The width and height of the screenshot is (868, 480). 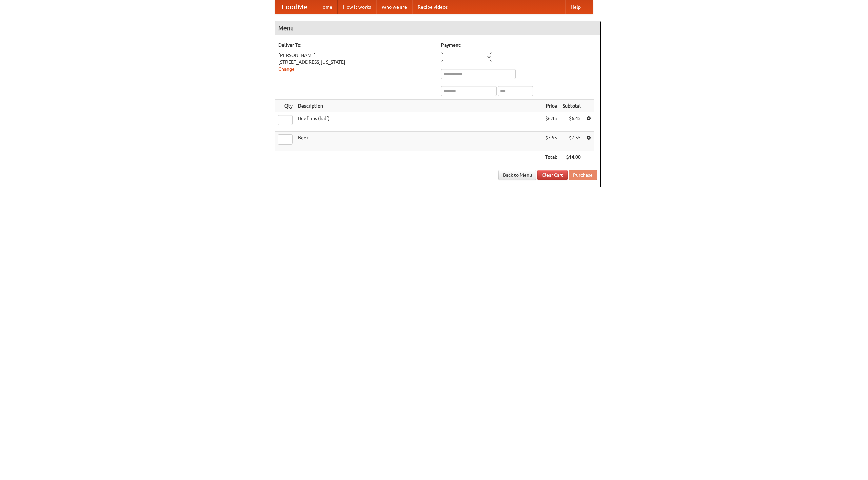 What do you see at coordinates (419, 106) in the screenshot?
I see `th: Description` at bounding box center [419, 106].